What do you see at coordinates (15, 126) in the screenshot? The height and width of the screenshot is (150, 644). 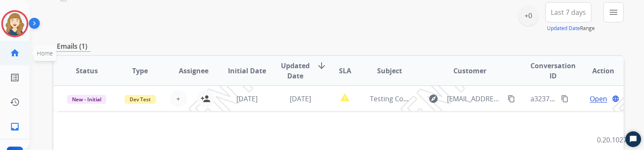 I see `mat-icon: inbox` at bounding box center [15, 126].